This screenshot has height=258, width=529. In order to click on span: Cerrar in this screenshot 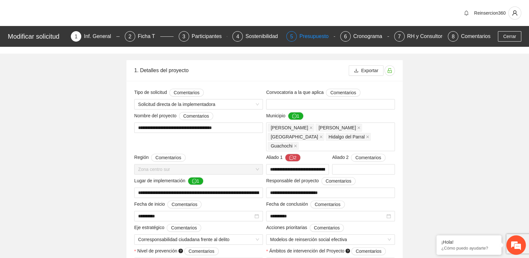, I will do `click(510, 36)`.